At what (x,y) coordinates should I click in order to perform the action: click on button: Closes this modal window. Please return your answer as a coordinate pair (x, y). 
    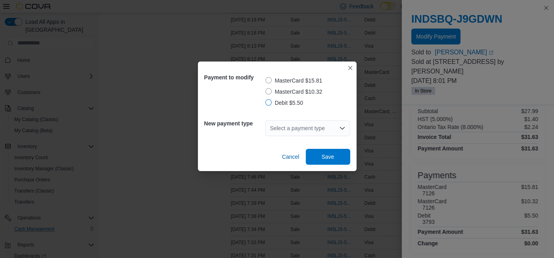
    Looking at the image, I should click on (350, 68).